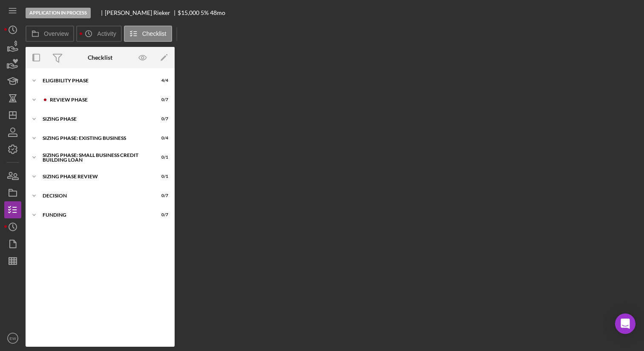 This screenshot has height=351, width=644. Describe the element at coordinates (94, 157) in the screenshot. I see `div: Sizing Phase: Small Business Credit Building Loan` at that location.